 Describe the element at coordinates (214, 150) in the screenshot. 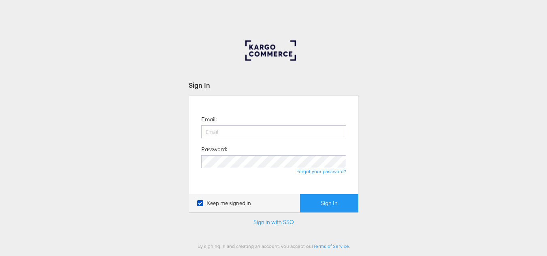

I see `label: Password:` at that location.